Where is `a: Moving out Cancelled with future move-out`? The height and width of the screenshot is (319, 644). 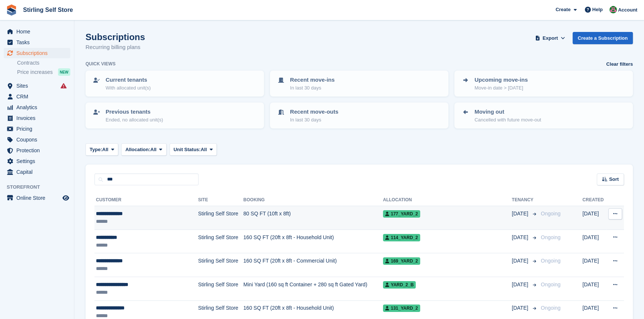
a: Moving out Cancelled with future move-out is located at coordinates (543, 116).